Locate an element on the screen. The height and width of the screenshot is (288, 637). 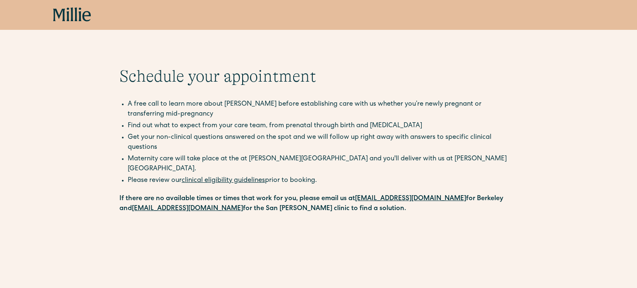
li: Please review our prior to booking. is located at coordinates (323, 181).